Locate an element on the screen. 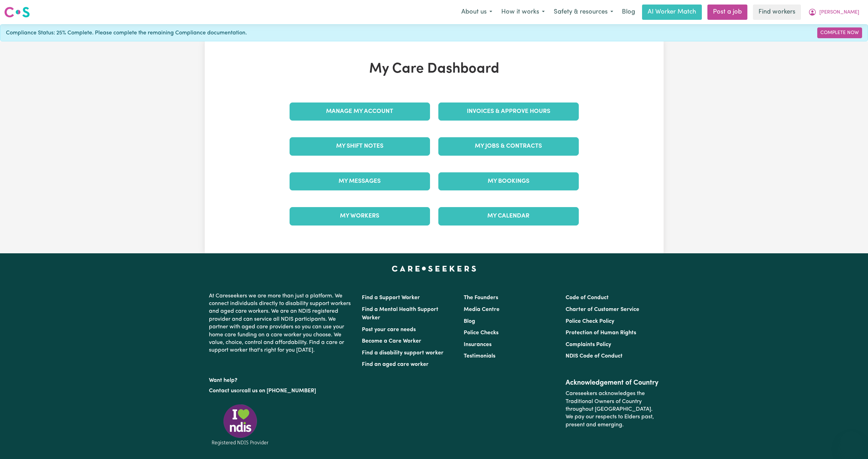 The height and width of the screenshot is (459, 868). a: Find a disability support worker is located at coordinates (403, 353).